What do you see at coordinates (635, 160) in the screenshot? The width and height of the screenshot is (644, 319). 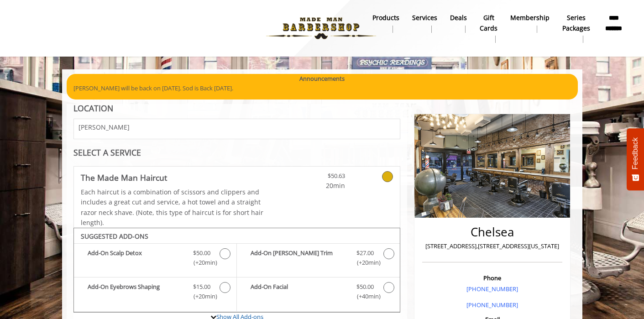 I see `button: Feedback - Show survey` at bounding box center [635, 160].